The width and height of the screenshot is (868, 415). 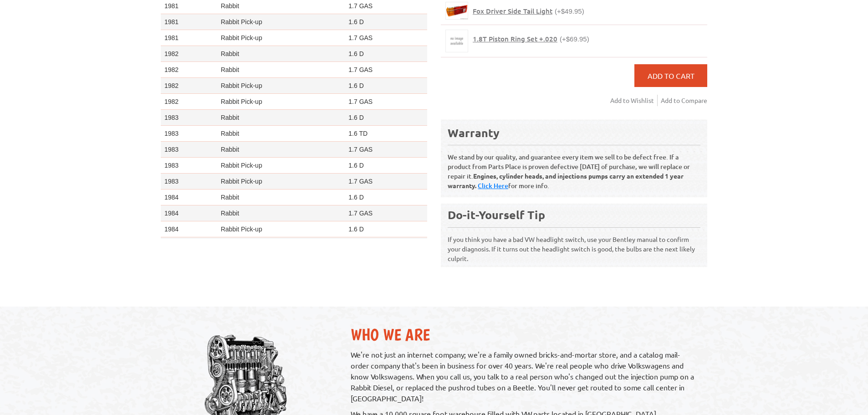 What do you see at coordinates (524, 376) in the screenshot?
I see `p: We're not just an internet company; we're a family owned bricks-and-mortar store, and a catalog m...` at bounding box center [524, 376].